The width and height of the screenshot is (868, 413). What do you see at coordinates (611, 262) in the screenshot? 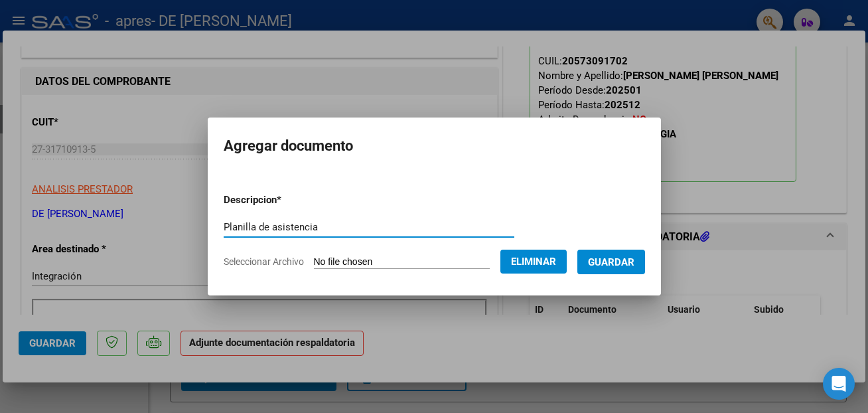
I see `button: Guardar` at bounding box center [611, 262].